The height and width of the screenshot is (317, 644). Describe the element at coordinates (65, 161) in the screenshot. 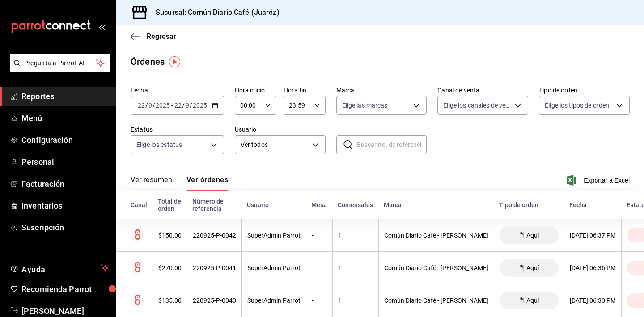

I see `span: Personal` at that location.